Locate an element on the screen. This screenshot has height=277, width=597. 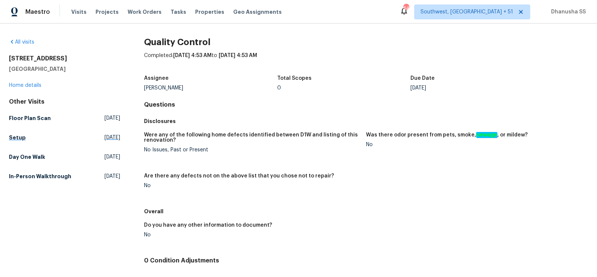
h4: 0 Condition Adjustments is located at coordinates (366, 261).